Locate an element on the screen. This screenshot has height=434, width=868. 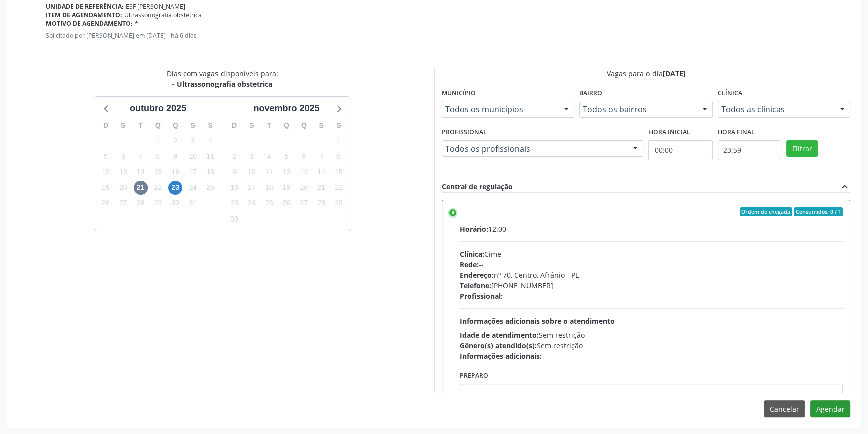
span: quarta-feira, 12 de novembro de 2025 is located at coordinates (286, 172).